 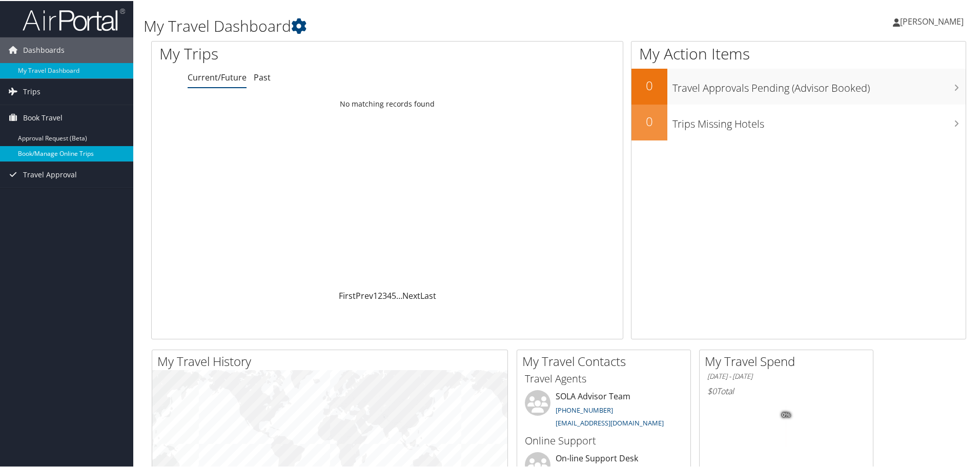 What do you see at coordinates (393, 295) in the screenshot?
I see `a: 5` at bounding box center [393, 295].